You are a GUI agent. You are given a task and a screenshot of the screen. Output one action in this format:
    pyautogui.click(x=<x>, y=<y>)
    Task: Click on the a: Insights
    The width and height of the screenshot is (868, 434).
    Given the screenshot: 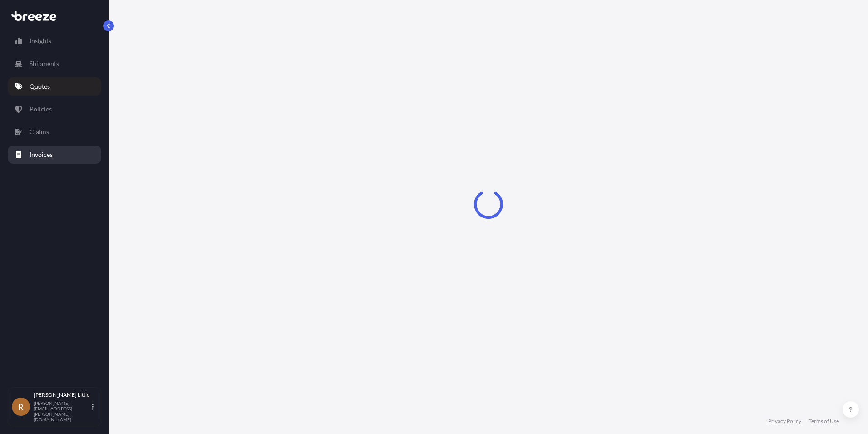 What is the action you would take?
    pyautogui.click(x=55, y=41)
    